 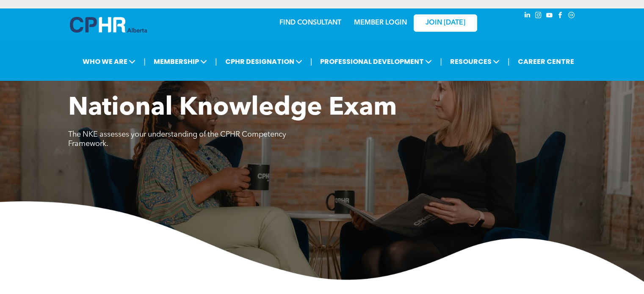 I want to click on span: MEMBERSHIP, so click(x=181, y=62).